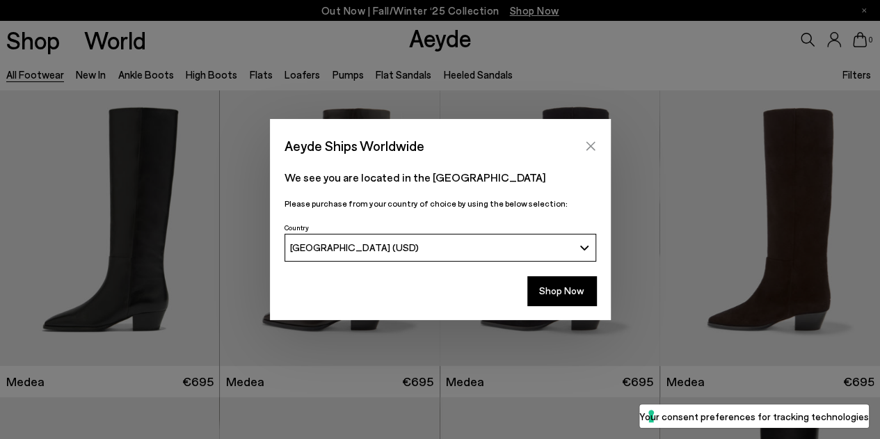 This screenshot has height=439, width=880. I want to click on label: Your consent preferences for tracking technologies, so click(754, 416).